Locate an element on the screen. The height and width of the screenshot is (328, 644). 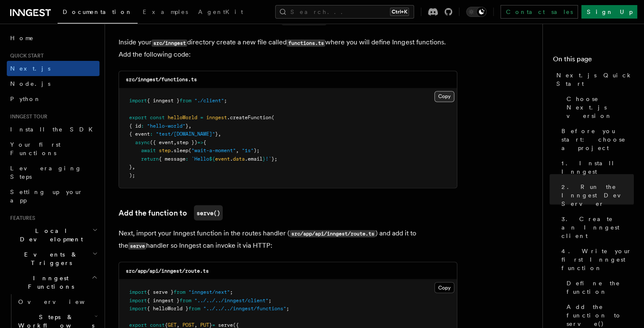
code: serve is located at coordinates (137, 245).